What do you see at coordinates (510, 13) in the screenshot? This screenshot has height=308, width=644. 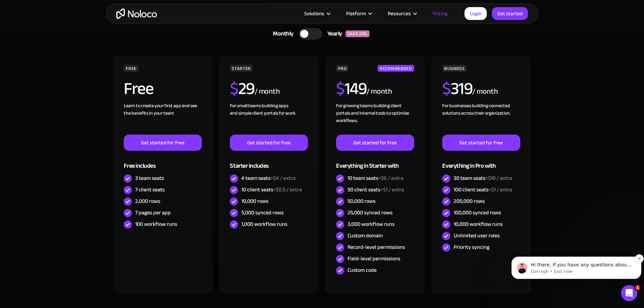 I see `a: Get started` at bounding box center [510, 13].